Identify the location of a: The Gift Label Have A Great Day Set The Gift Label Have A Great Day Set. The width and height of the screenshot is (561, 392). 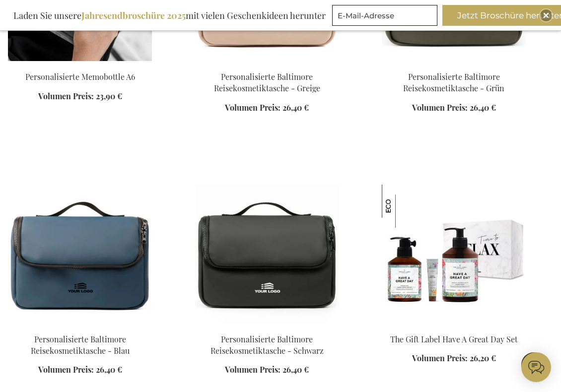
(454, 326).